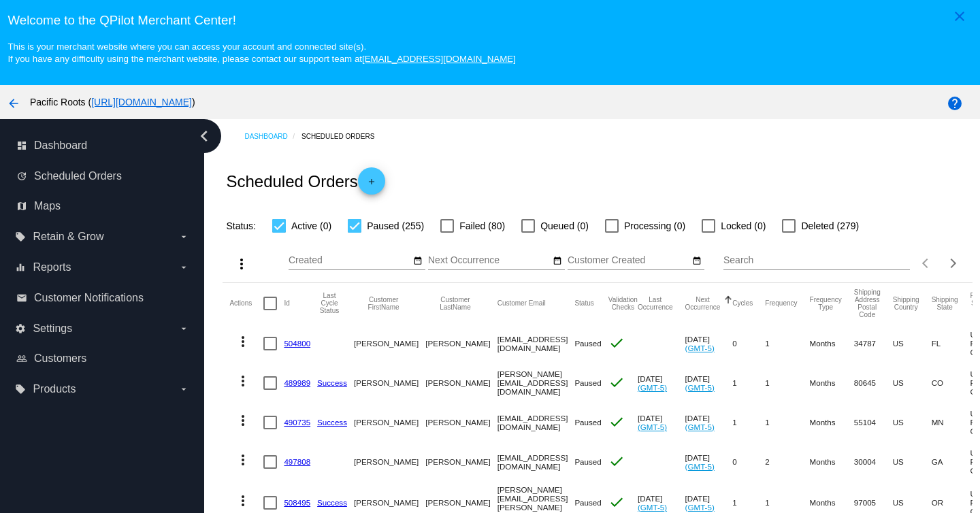 The image size is (980, 513). What do you see at coordinates (564, 226) in the screenshot?
I see `span: Queued (0)` at bounding box center [564, 226].